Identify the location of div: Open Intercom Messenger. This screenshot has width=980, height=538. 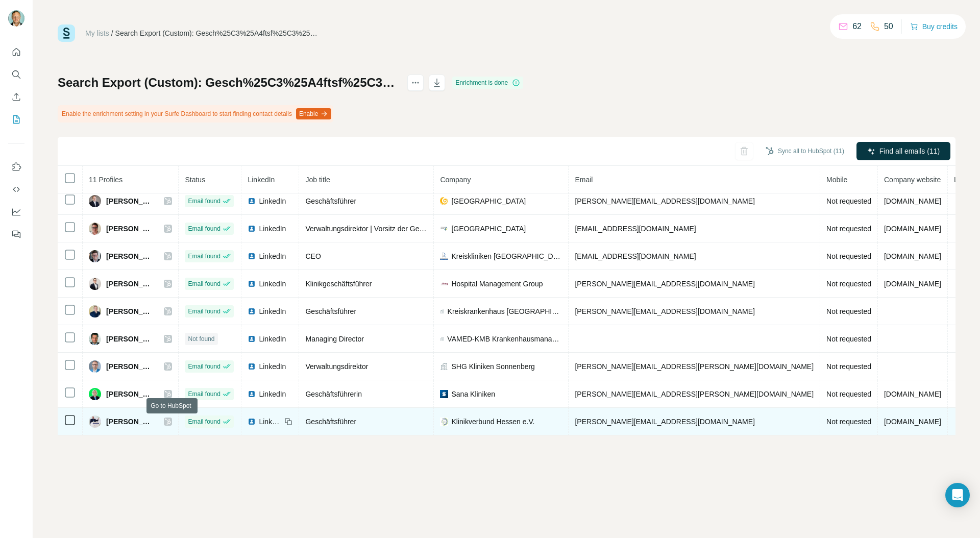
(957, 495).